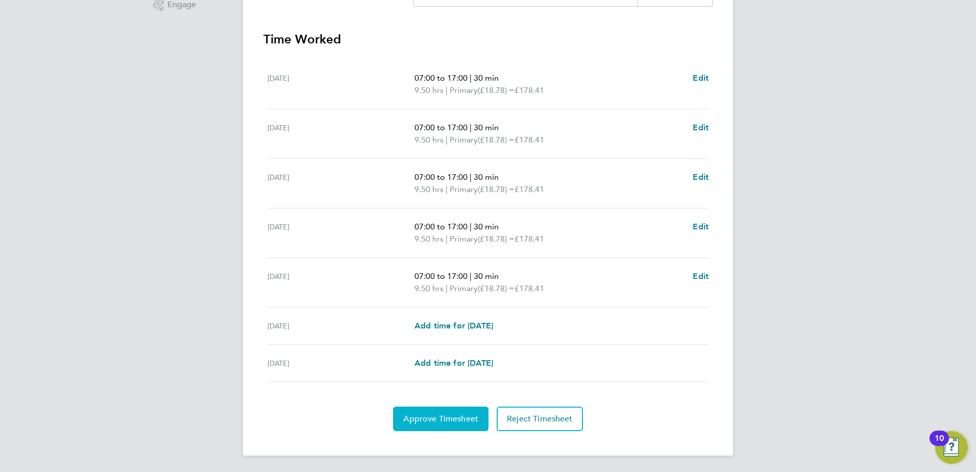 The height and width of the screenshot is (472, 976). What do you see at coordinates (540, 419) in the screenshot?
I see `span: Reject Timesheet` at bounding box center [540, 419].